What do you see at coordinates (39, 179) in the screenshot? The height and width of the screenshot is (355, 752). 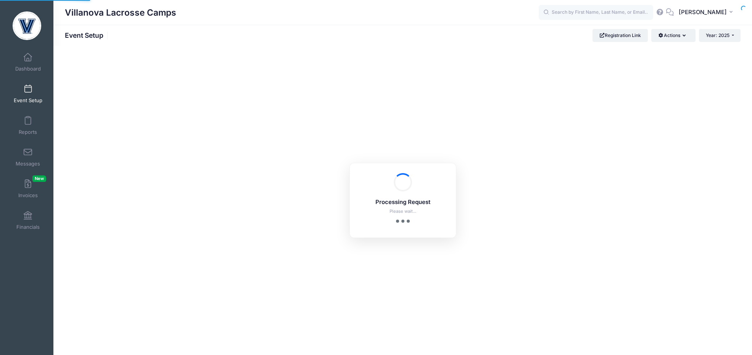 I see `span: New` at bounding box center [39, 179].